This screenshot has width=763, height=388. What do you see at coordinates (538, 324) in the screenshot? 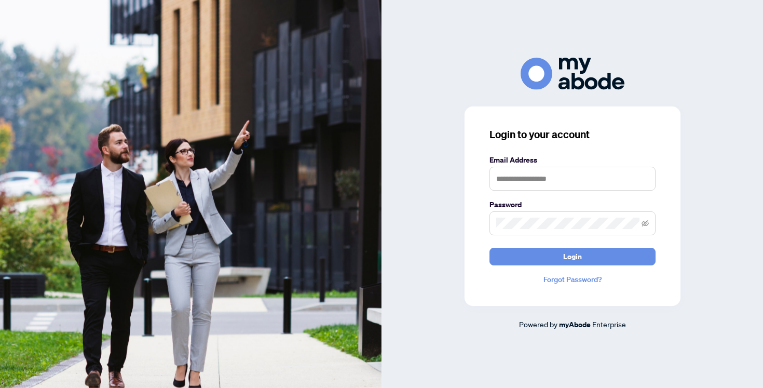
I see `span: Powered by` at bounding box center [538, 324].